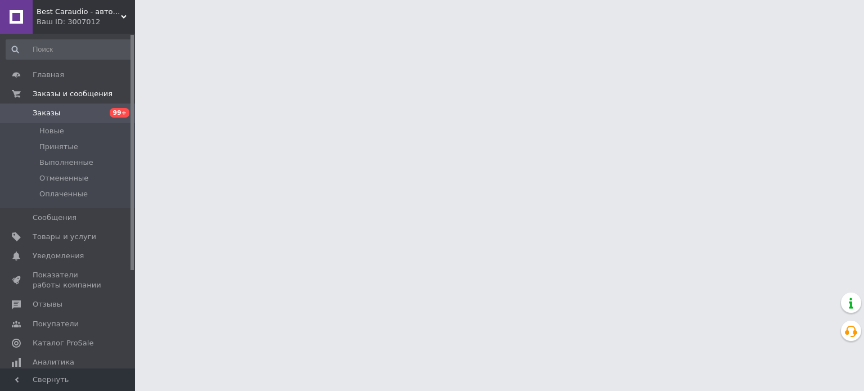 The image size is (864, 391). What do you see at coordinates (58, 256) in the screenshot?
I see `span: Уведомления` at bounding box center [58, 256].